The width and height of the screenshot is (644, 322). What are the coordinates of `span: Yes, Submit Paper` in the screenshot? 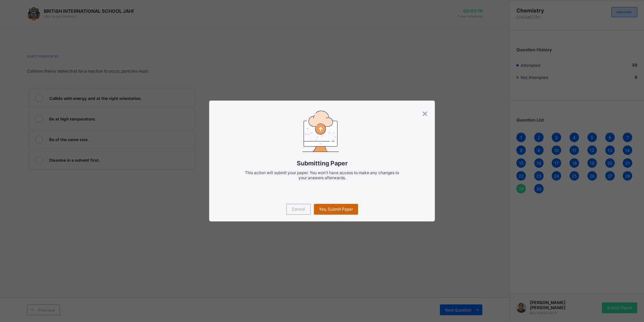 It's located at (336, 209).